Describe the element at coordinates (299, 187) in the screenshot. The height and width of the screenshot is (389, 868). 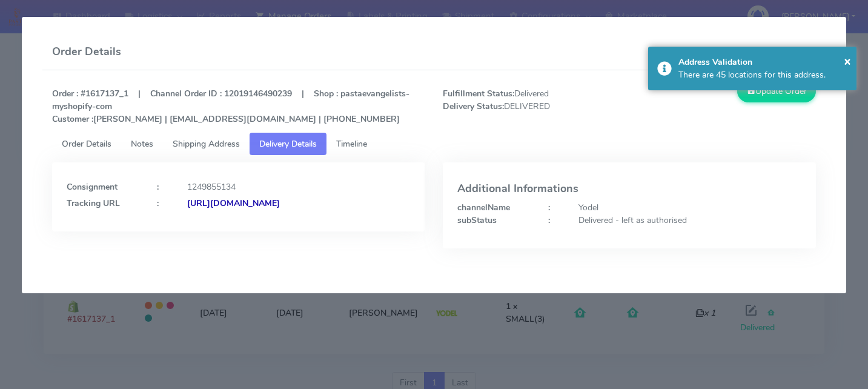
I see `div: 1249855134` at that location.